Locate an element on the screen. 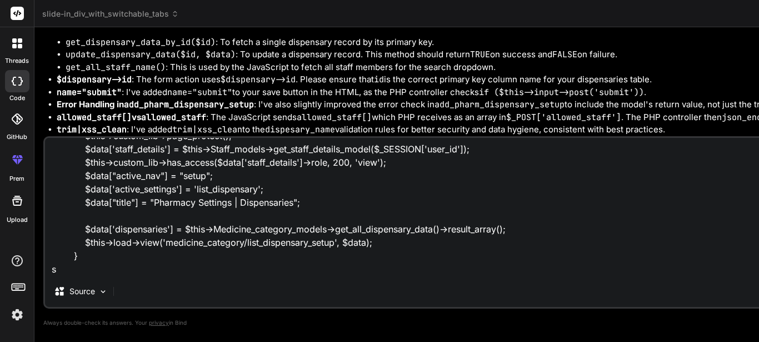 Image resolution: width=759 pixels, height=342 pixels. code: TRUE is located at coordinates (480, 54).